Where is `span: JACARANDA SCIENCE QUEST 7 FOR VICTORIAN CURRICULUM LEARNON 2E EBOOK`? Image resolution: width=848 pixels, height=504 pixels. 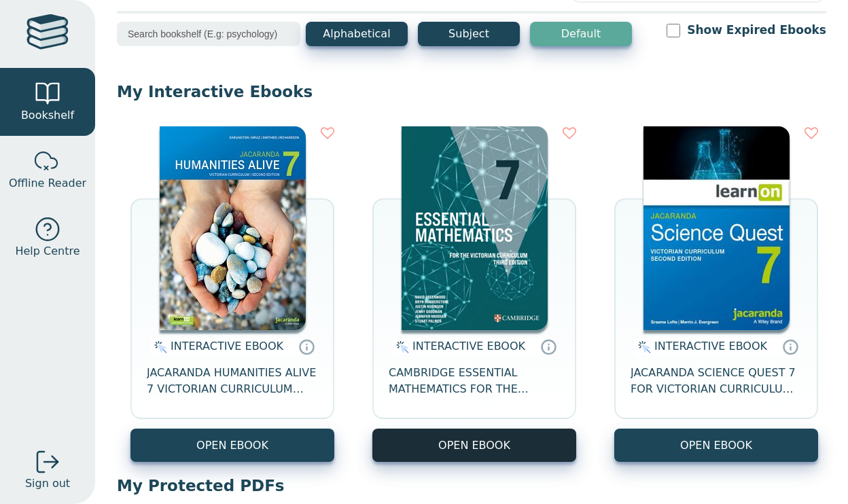 span: JACARANDA SCIENCE QUEST 7 FOR VICTORIAN CURRICULUM LEARNON 2E EBOOK is located at coordinates (717, 381).